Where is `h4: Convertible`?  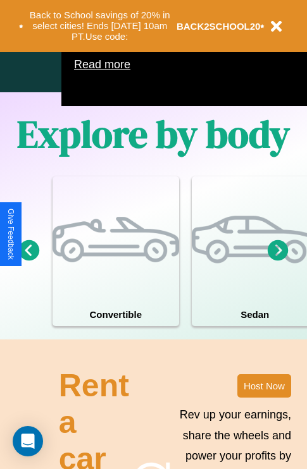 h4: Convertible is located at coordinates (116, 314).